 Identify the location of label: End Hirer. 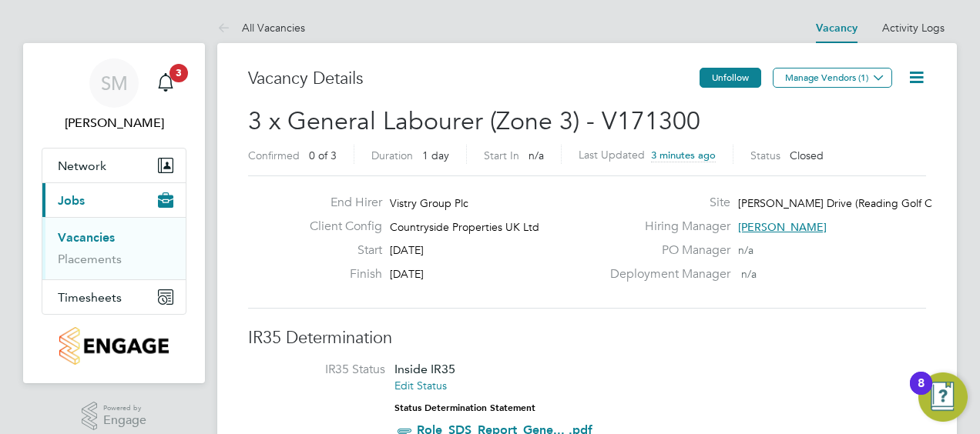
(340, 202).